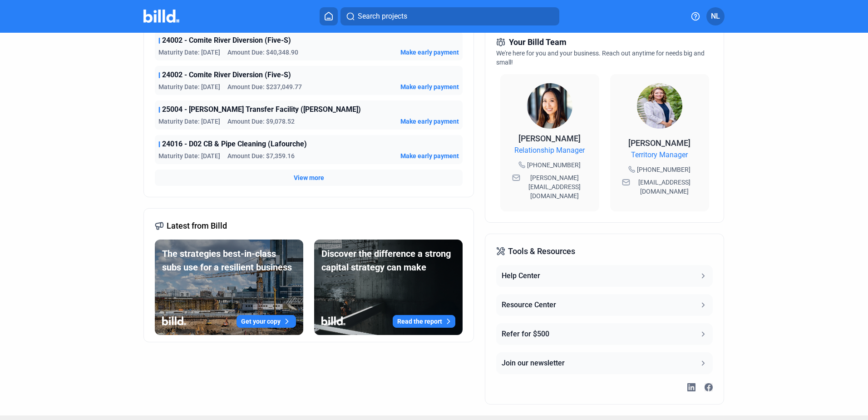 The height and width of the screenshot is (420, 868). Describe the element at coordinates (309, 178) in the screenshot. I see `button: View more` at that location.